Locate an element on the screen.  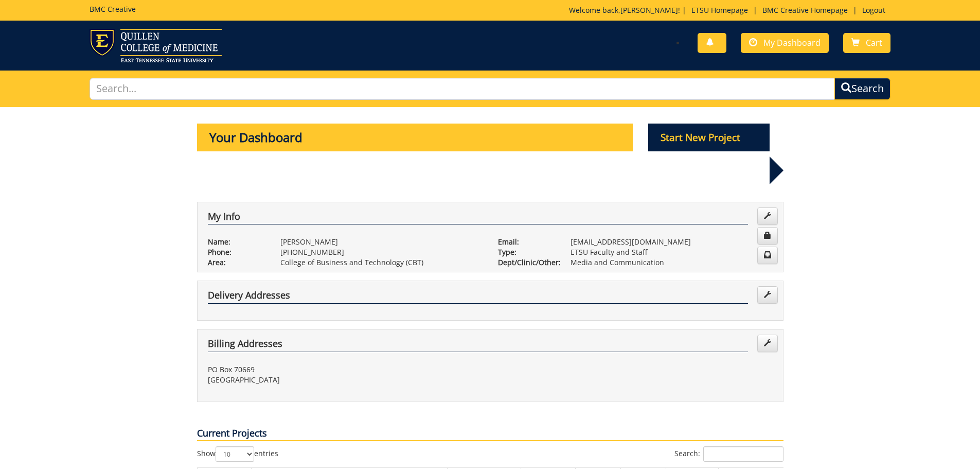
p: Start New Project is located at coordinates (709, 137).